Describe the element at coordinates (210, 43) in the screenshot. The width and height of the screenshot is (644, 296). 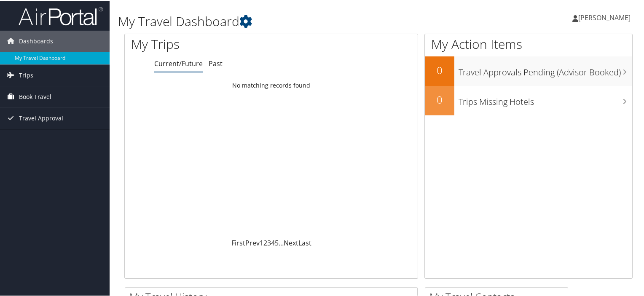
I see `h1: My Trips` at that location.